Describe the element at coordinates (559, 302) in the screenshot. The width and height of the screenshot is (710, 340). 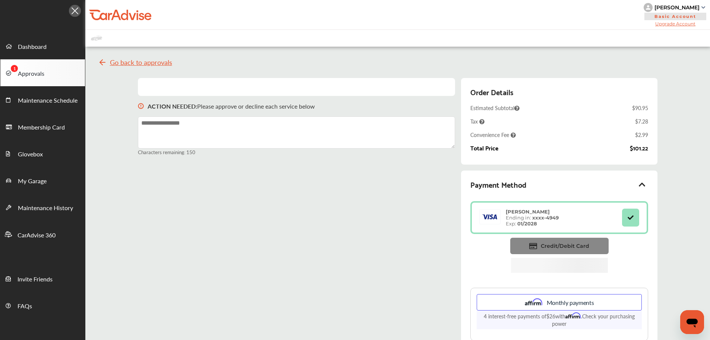
I see `div: Monthly payments` at that location.